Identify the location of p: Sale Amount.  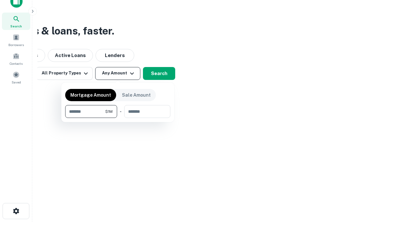
(136, 95).